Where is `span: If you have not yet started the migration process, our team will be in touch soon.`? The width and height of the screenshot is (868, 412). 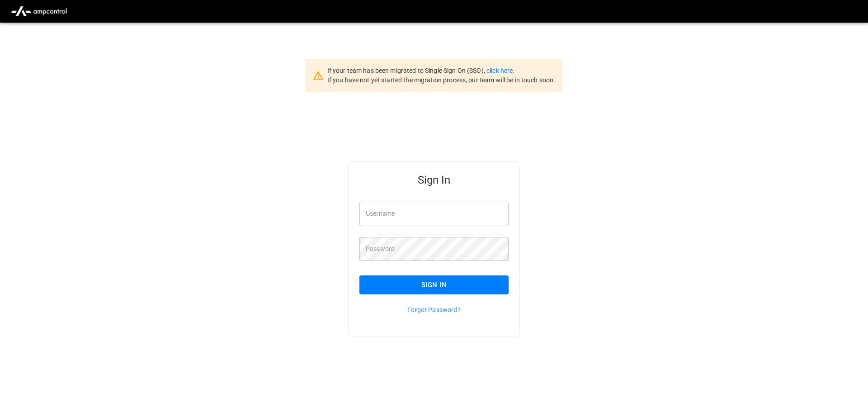 span: If you have not yet started the migration process, our team will be in touch soon. is located at coordinates (441, 80).